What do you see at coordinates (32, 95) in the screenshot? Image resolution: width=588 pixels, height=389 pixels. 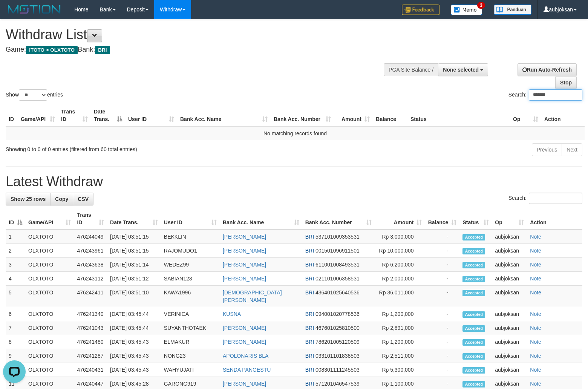 I see `select: Showentries` at bounding box center [32, 95].